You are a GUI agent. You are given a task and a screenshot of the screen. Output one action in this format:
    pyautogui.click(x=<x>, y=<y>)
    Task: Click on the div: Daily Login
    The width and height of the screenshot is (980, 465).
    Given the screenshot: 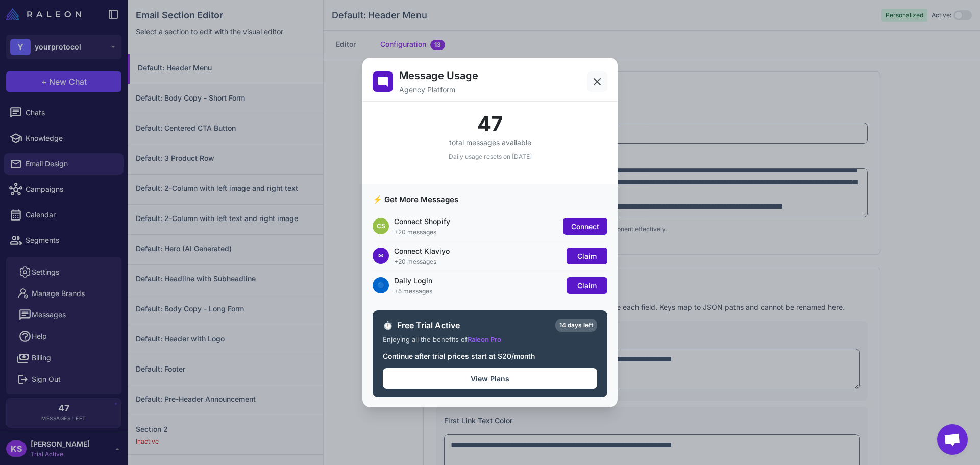 What is the action you would take?
    pyautogui.click(x=477, y=280)
    